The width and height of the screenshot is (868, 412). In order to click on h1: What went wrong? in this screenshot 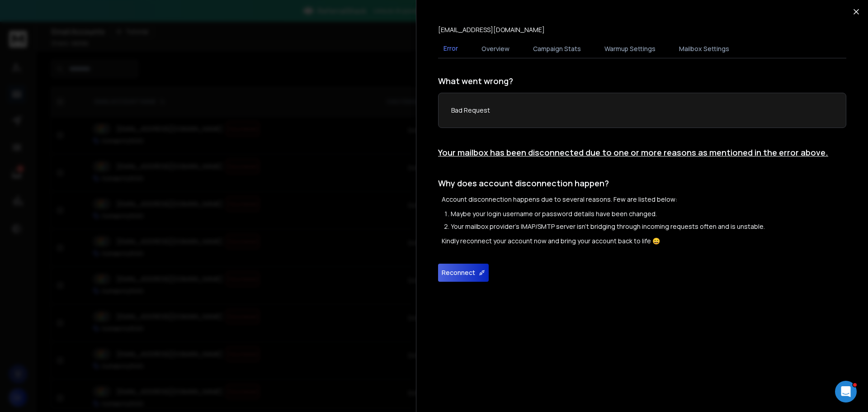, I will do `click(642, 81)`.